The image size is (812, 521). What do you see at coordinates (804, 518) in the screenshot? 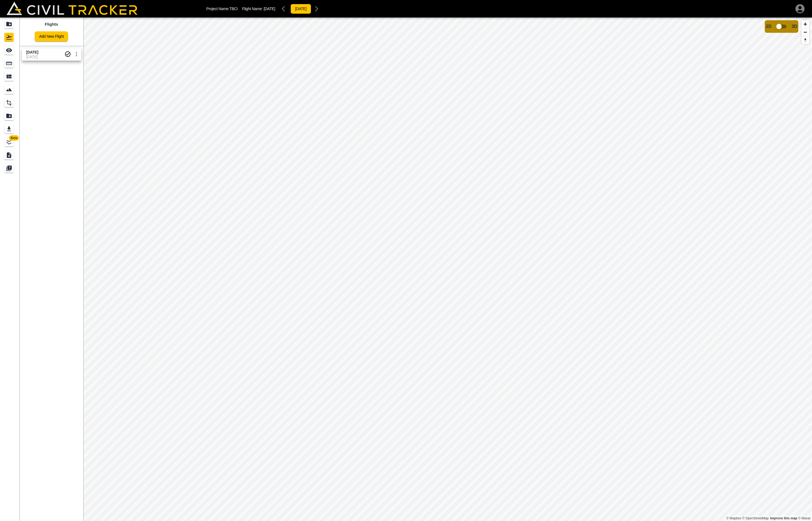
I see `a: Maxar` at bounding box center [804, 518].